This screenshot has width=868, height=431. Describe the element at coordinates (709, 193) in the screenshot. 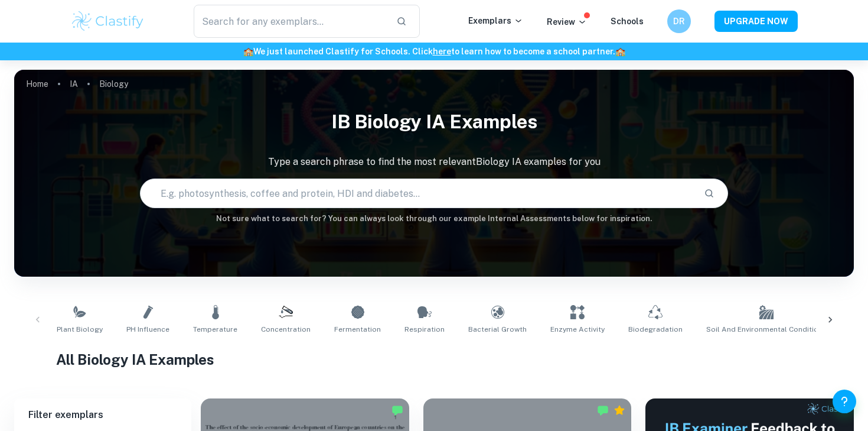

I see `button: Search` at that location.